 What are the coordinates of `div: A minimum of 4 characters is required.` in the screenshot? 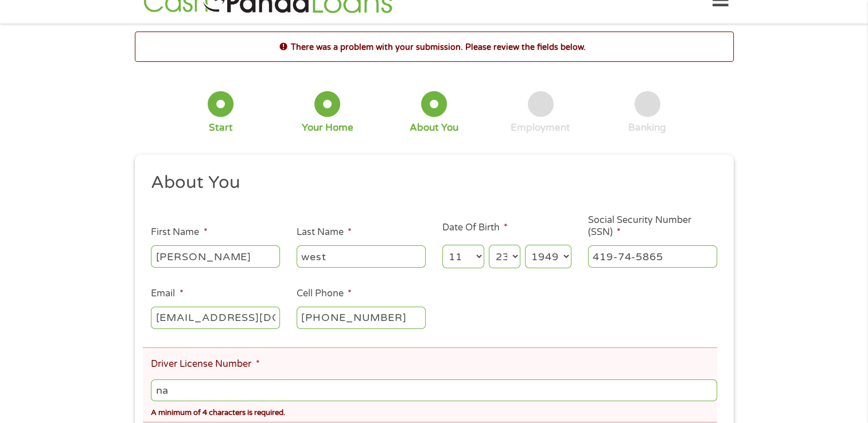 It's located at (434, 411).